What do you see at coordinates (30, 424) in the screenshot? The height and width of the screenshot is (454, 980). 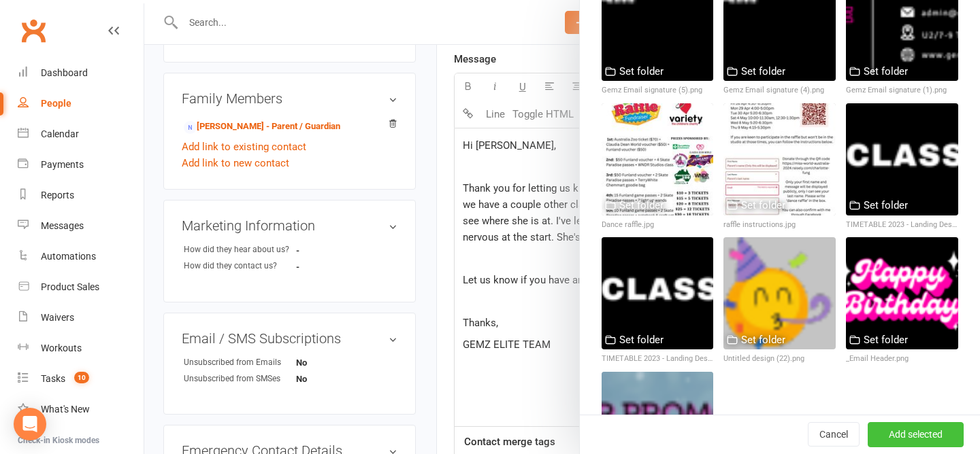 I see `div: Open Intercom Messenger` at bounding box center [30, 424].